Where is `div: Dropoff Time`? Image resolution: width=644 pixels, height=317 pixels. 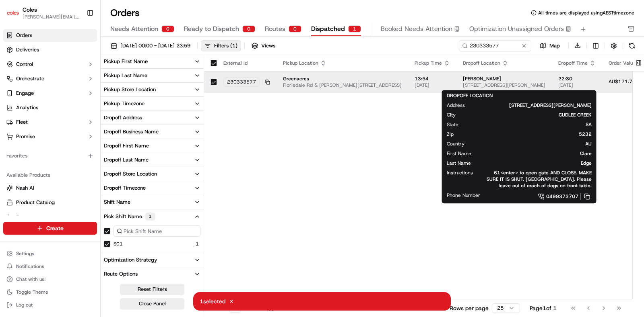 div: Dropoff Time is located at coordinates (577, 63).